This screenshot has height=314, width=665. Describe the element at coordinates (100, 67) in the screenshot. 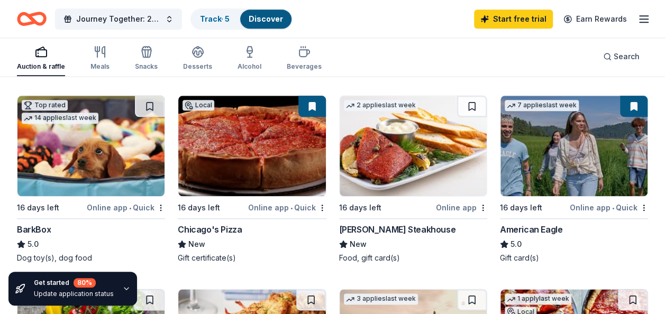

I see `div: Meals` at that location.